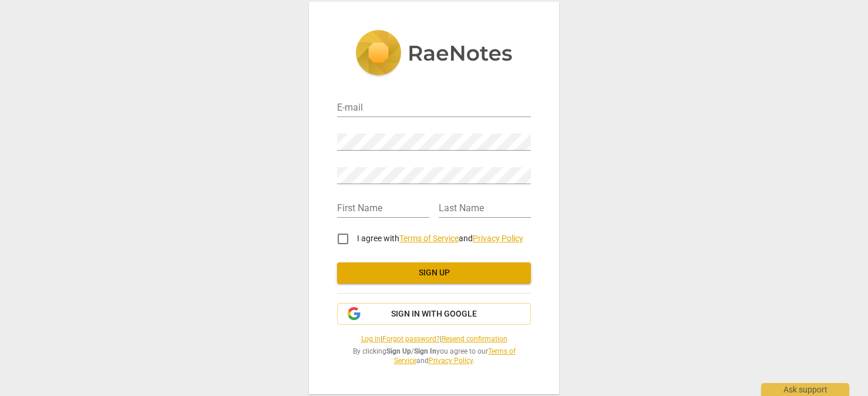 The image size is (868, 396). I want to click on a: Log in, so click(371, 339).